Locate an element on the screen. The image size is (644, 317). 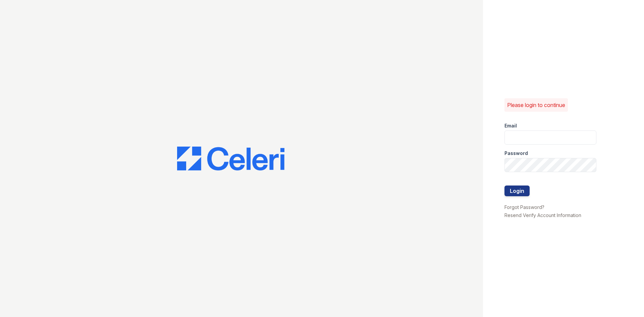
label: Password is located at coordinates (516, 153).